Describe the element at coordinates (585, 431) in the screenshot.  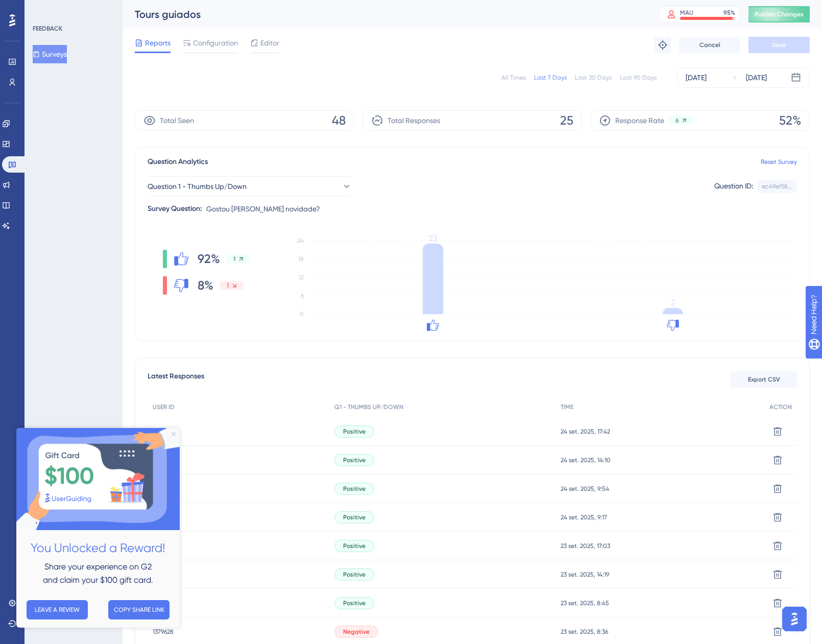
I see `span: 24 set. 2025, 17:42` at that location.